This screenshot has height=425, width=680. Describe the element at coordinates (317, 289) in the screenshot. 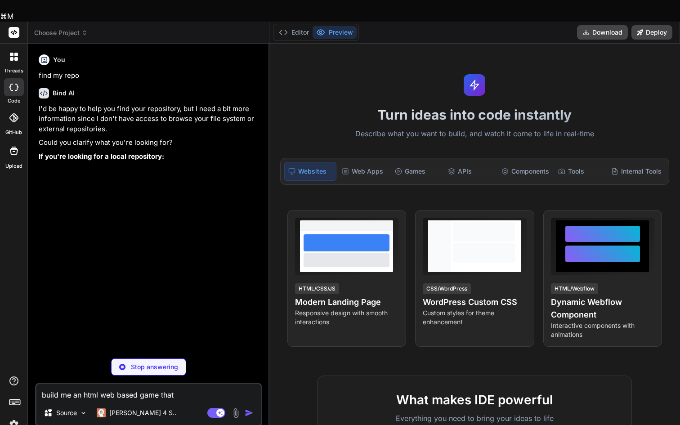

I see `div: HTML/CSS/JS` at that location.